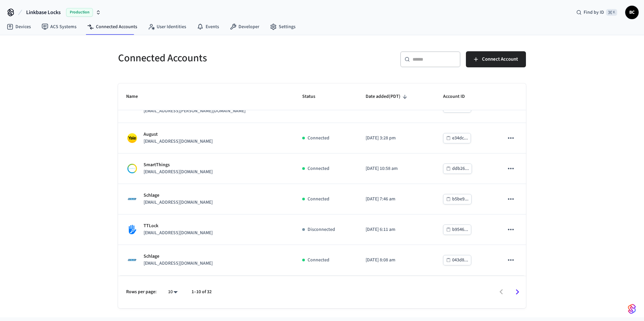 This screenshot has height=321, width=644. What do you see at coordinates (461, 168) in the screenshot?
I see `div: ddb26...` at bounding box center [461, 168].